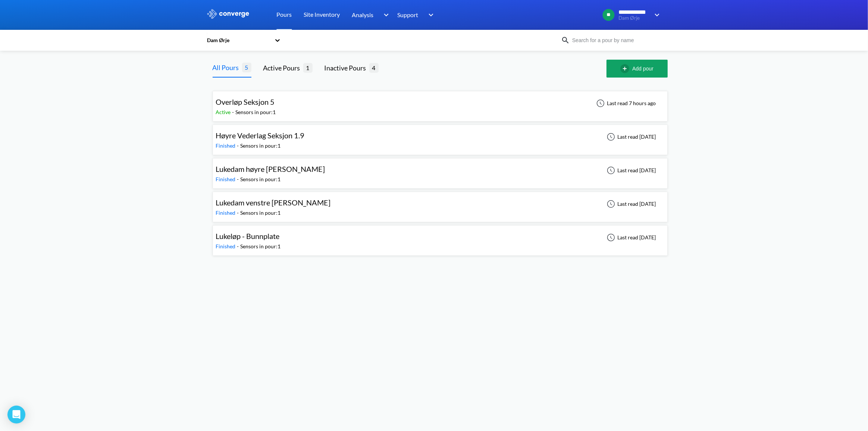 Image resolution: width=868 pixels, height=431 pixels. Describe the element at coordinates (246, 67) in the screenshot. I see `span: 5` at that location.